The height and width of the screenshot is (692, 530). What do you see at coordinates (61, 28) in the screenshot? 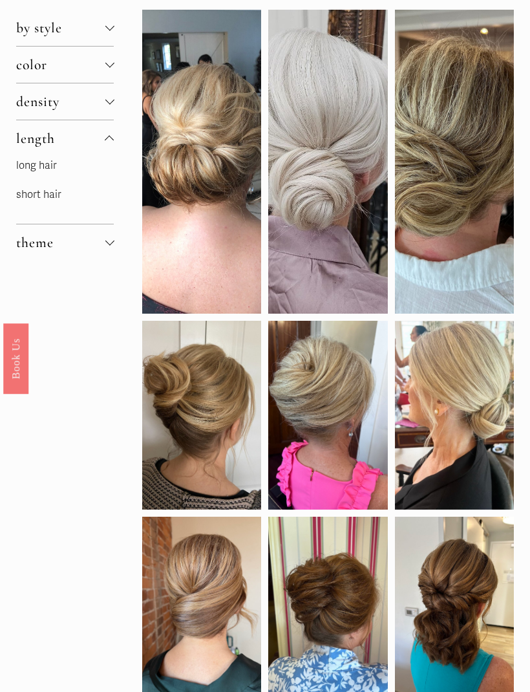
I see `span: by style` at bounding box center [61, 28].